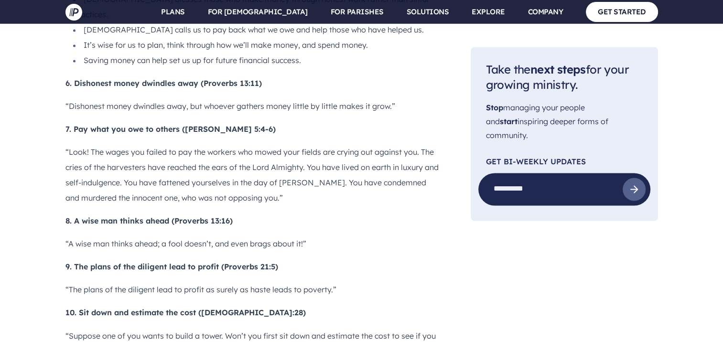  Describe the element at coordinates (253, 106) in the screenshot. I see `p: “Dishonest money dwindles away, but whoever gathers money little by little makes it grow.”` at that location.